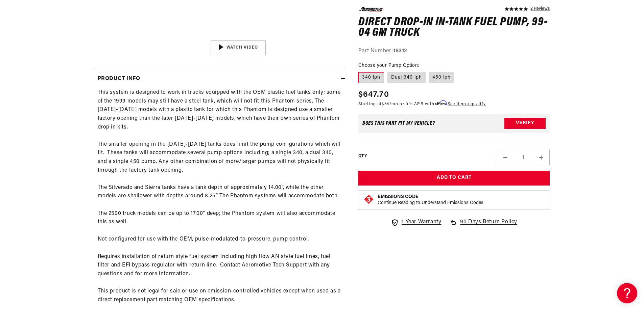 Image resolution: width=644 pixels, height=310 pixels. I want to click on img: Emissions code, so click(369, 199).